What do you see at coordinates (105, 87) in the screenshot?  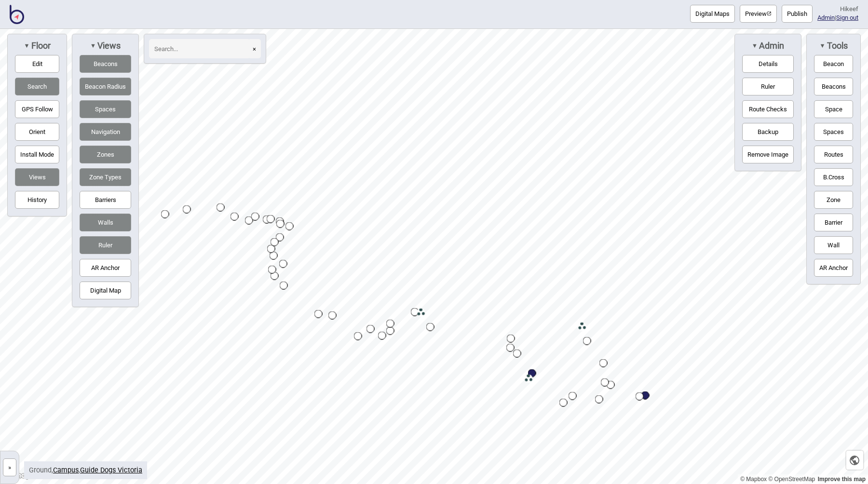 I see `button: Beacon Radius` at bounding box center [105, 87].